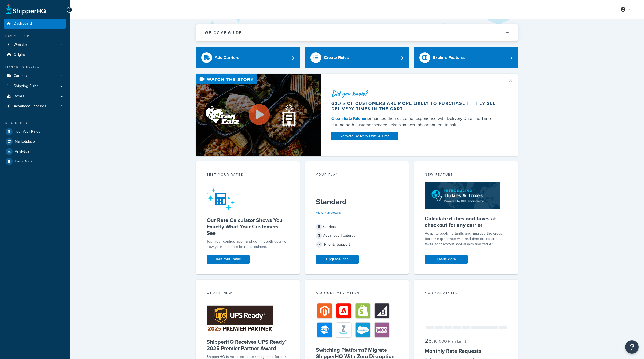 This screenshot has height=359, width=644. Describe the element at coordinates (35, 86) in the screenshot. I see `a: Shipping Rules` at that location.